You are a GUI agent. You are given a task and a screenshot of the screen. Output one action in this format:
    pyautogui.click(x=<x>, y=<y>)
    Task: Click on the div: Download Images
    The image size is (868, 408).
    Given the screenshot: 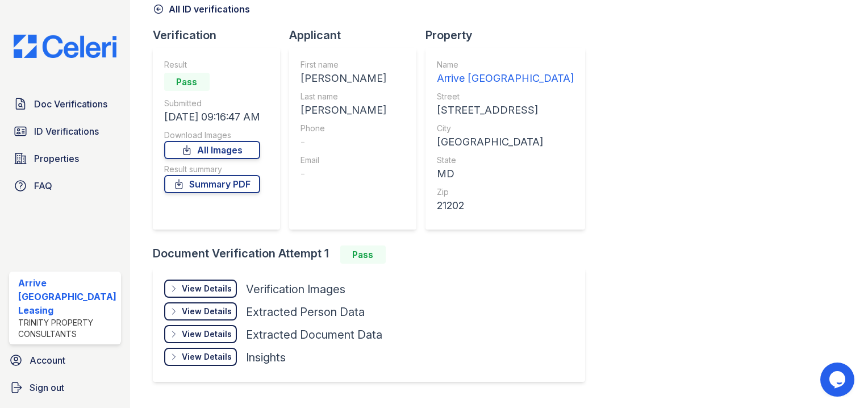 What is the action you would take?
    pyautogui.click(x=212, y=135)
    